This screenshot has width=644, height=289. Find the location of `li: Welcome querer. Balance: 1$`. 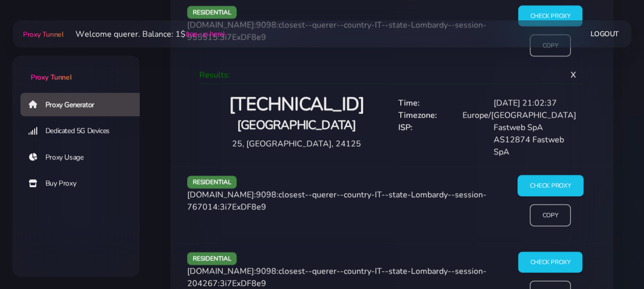

li: Welcome querer. Balance: 1$ is located at coordinates (144, 34).